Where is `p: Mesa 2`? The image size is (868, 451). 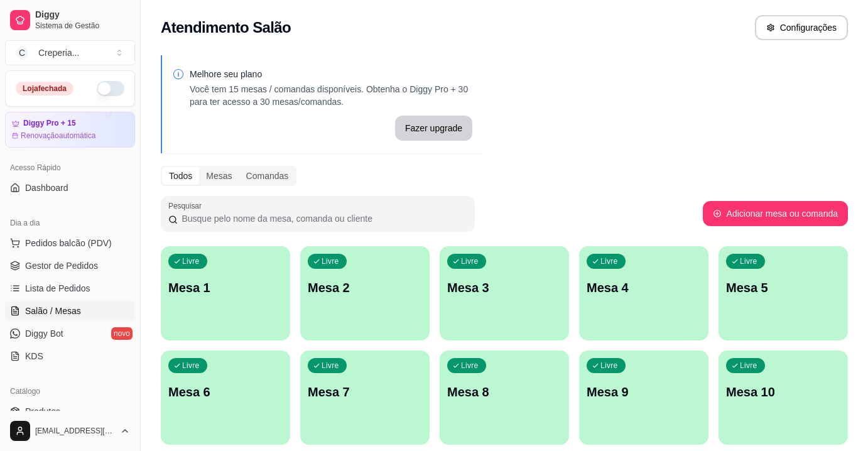
p: Mesa 2 is located at coordinates (364, 287).